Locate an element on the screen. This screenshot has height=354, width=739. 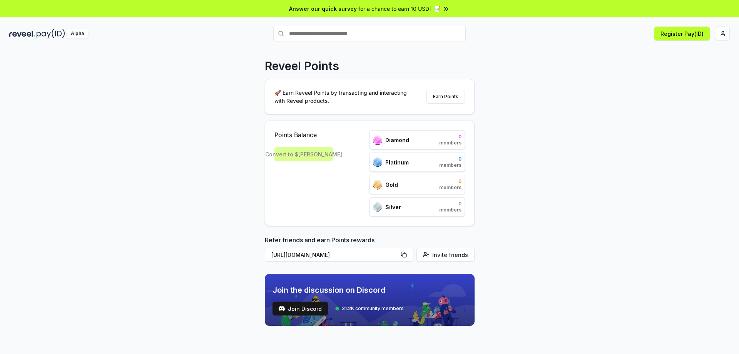
span: Points Balance is located at coordinates (304, 135).